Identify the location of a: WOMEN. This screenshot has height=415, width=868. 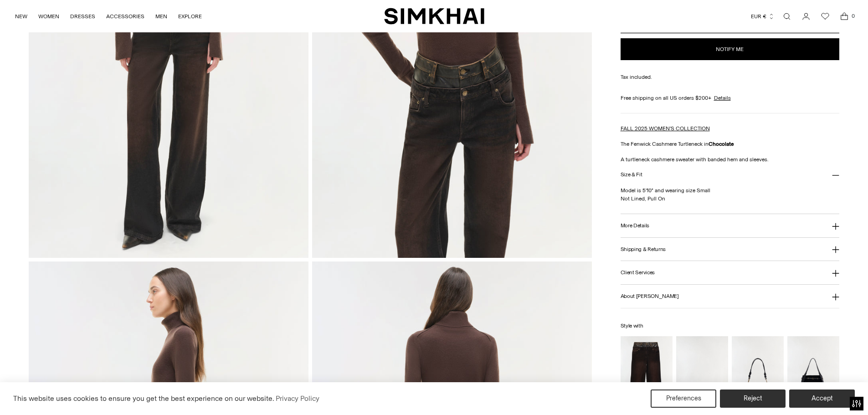
(49, 16).